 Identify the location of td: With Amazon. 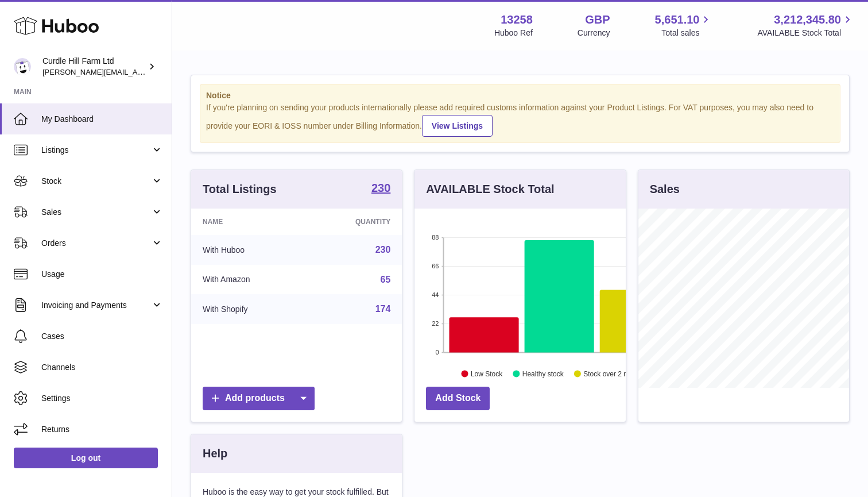
(248, 280).